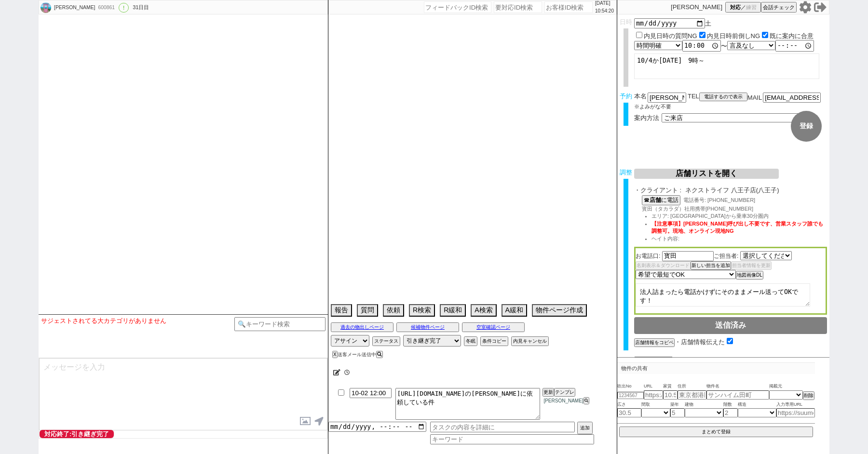 The width and height of the screenshot is (868, 454). What do you see at coordinates (626, 22) in the screenshot?
I see `span: 日時` at bounding box center [626, 22].